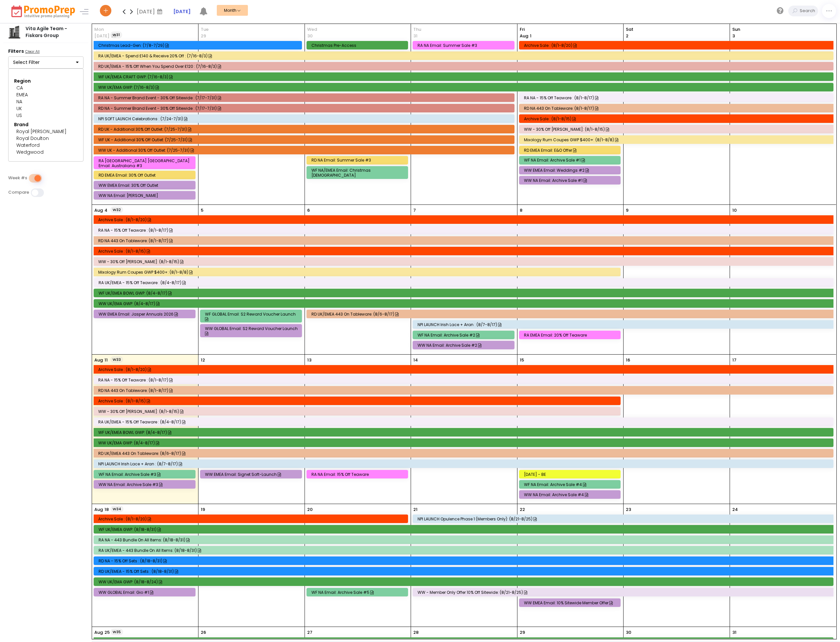 The height and width of the screenshot is (642, 840). I want to click on div: WW UK - Additional 30% off Outlet: (7/25-7/31), so click(305, 150).